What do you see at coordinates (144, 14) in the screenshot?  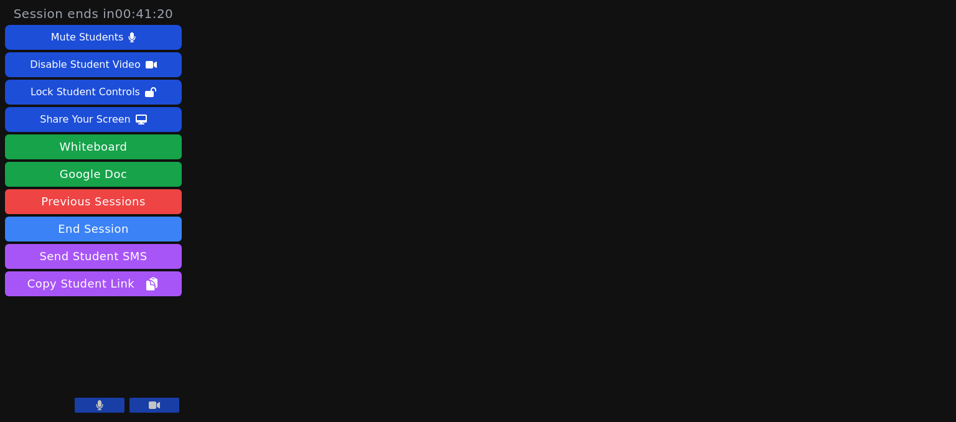 I see `time: 00:41:20` at bounding box center [144, 14].